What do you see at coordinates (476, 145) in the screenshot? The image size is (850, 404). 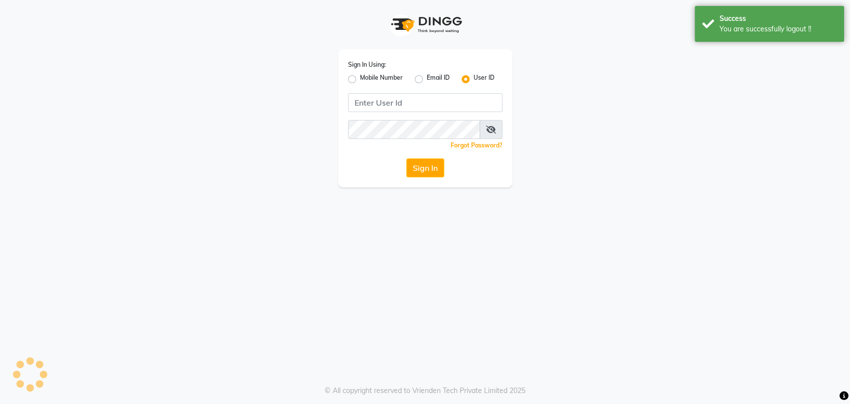 I see `a: Forgot Password?` at bounding box center [476, 145].